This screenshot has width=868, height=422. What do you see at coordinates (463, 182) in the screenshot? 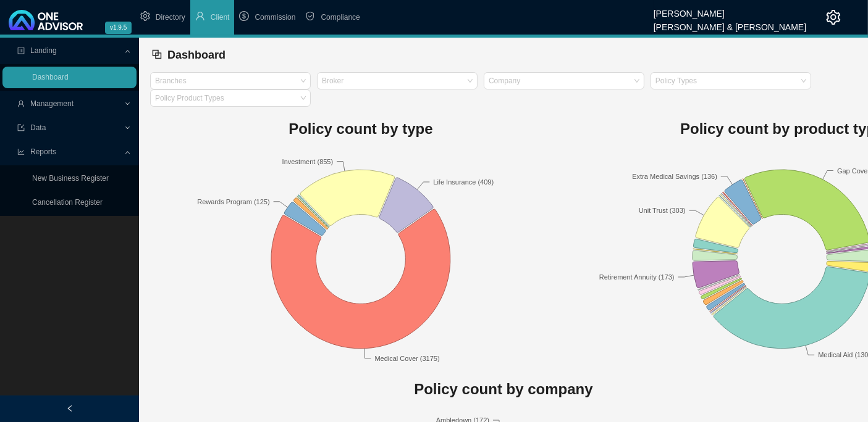
I see `text: Life Insurance (409)` at bounding box center [463, 182].